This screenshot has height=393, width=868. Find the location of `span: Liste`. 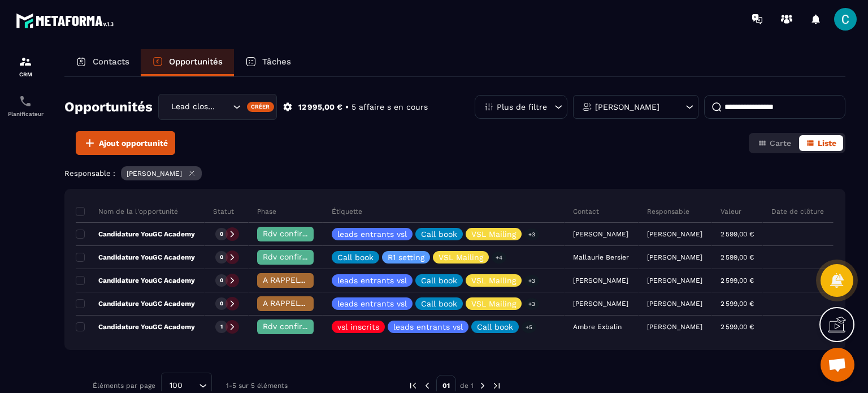

span: Liste is located at coordinates (827, 143).